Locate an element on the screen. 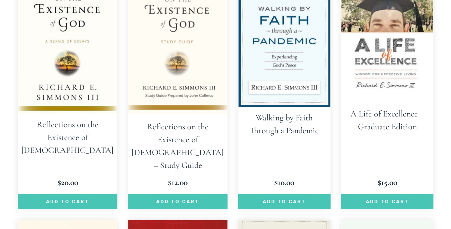 The height and width of the screenshot is (229, 451). bdi: 20.00 is located at coordinates (68, 182).